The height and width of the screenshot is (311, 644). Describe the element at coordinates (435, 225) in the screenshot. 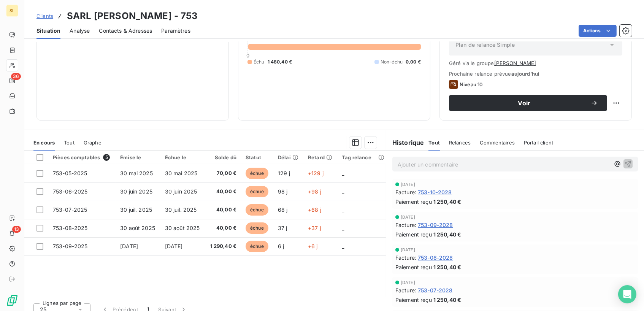

I see `span: 753-09-2028` at that location.